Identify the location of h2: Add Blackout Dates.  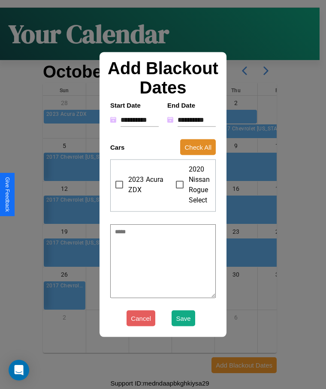
(163, 78).